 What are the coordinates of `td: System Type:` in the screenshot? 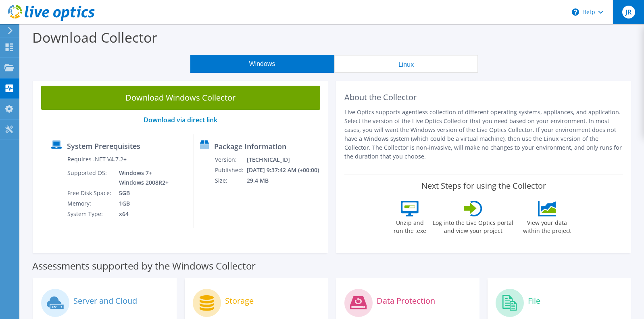 It's located at (90, 214).